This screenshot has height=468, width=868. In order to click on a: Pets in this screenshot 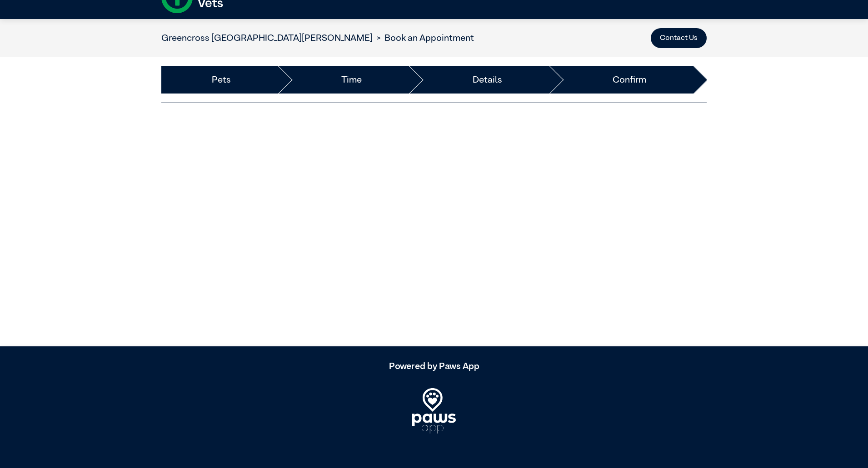, I will do `click(221, 80)`.